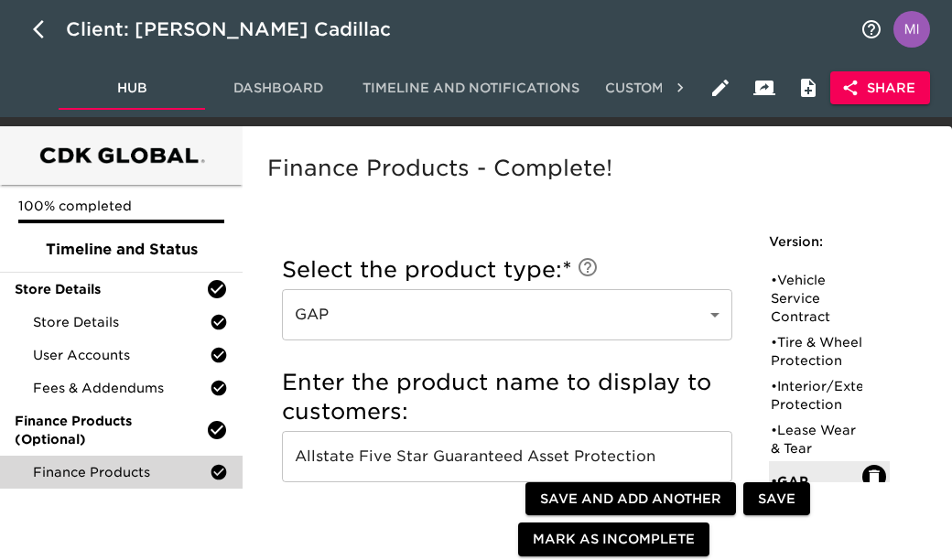 Image resolution: width=952 pixels, height=560 pixels. What do you see at coordinates (121, 355) in the screenshot?
I see `span: User Accounts` at bounding box center [121, 355].